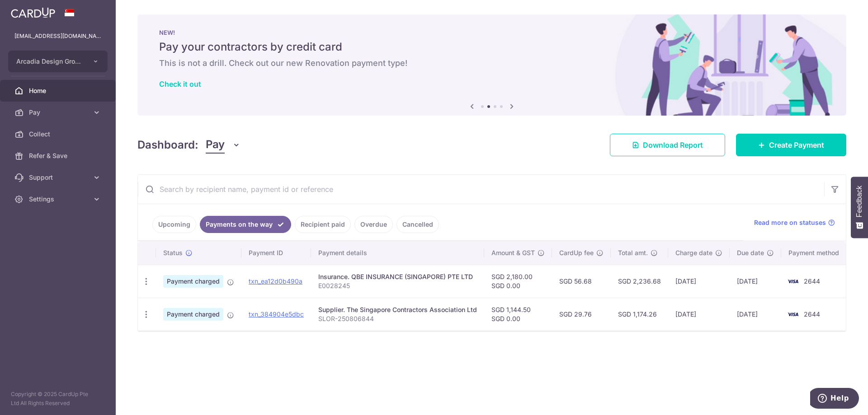  Describe the element at coordinates (860, 207) in the screenshot. I see `button: Feedback - Show survey` at that location.